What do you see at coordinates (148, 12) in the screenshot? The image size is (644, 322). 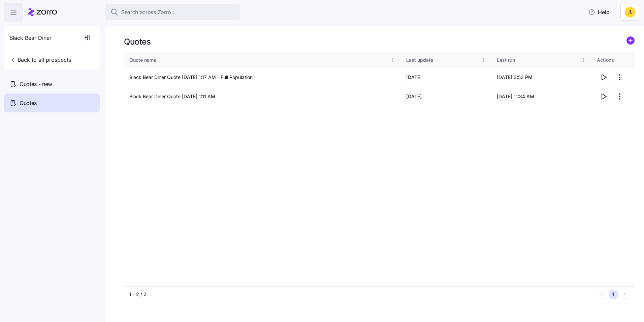 I see `span: Search across Zorro...` at bounding box center [148, 12].